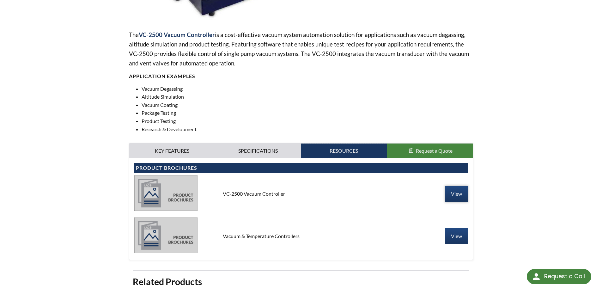  What do you see at coordinates (308, 97) in the screenshot?
I see `li: Altitude Simulation` at bounding box center [308, 97].